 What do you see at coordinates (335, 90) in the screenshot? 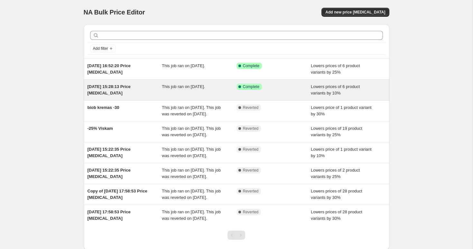
I see `span: Lowers prices of 6 product variants by 10%` at bounding box center [335, 90].